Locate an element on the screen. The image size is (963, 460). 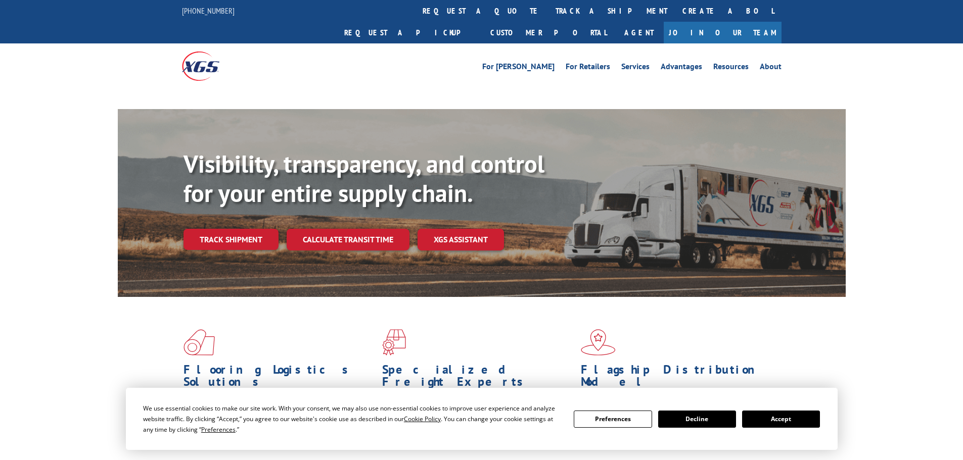
div: We use essential cookies to make our site work. With your consent, we may also use non-essential ... is located at coordinates (352, 419).